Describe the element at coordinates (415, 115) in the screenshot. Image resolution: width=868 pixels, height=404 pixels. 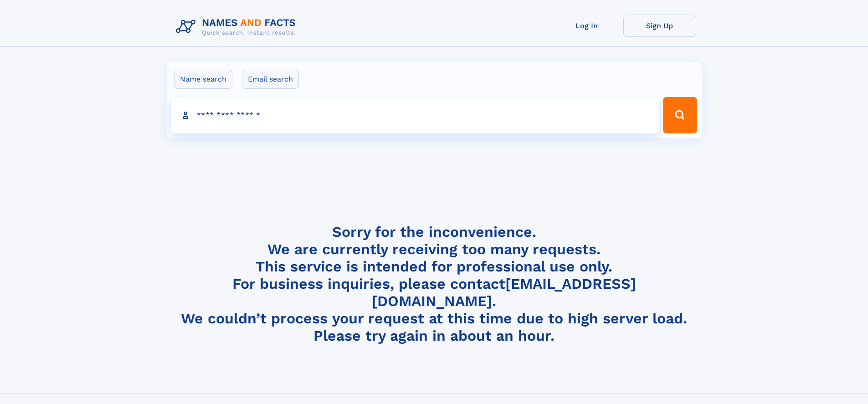
I see `input: search input` at that location.